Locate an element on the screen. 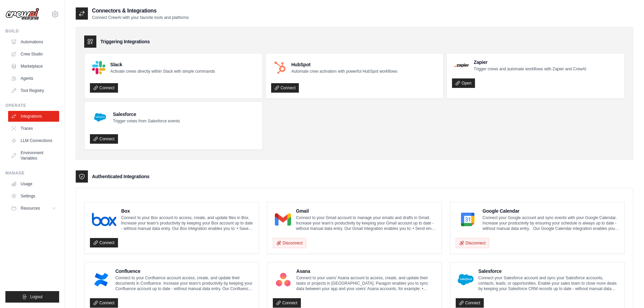  img: Confluence Logo is located at coordinates (101, 280).